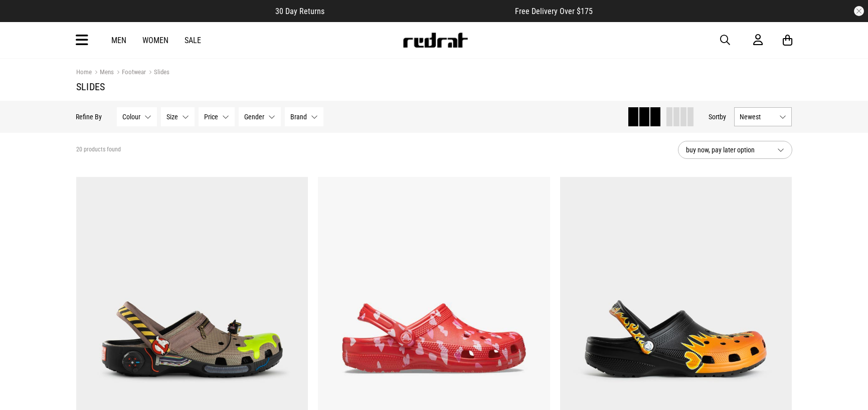  I want to click on span: 20 products found, so click(98, 150).